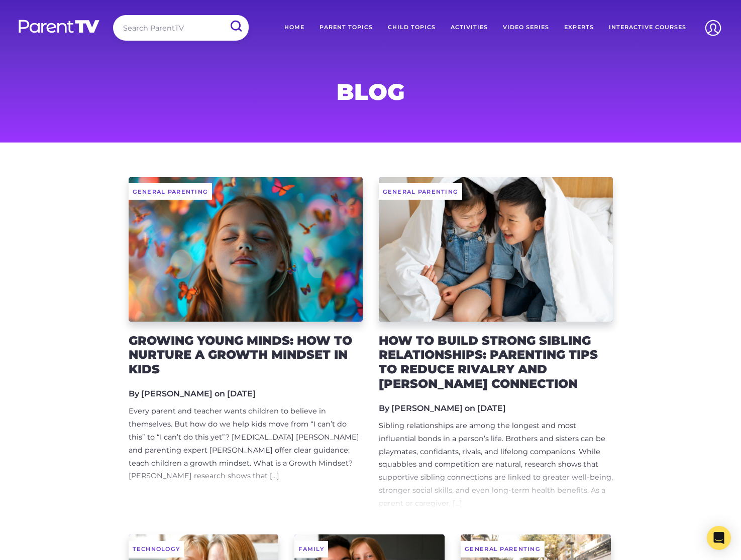 The height and width of the screenshot is (560, 741). What do you see at coordinates (346, 28) in the screenshot?
I see `a: Parent Topics` at bounding box center [346, 28].